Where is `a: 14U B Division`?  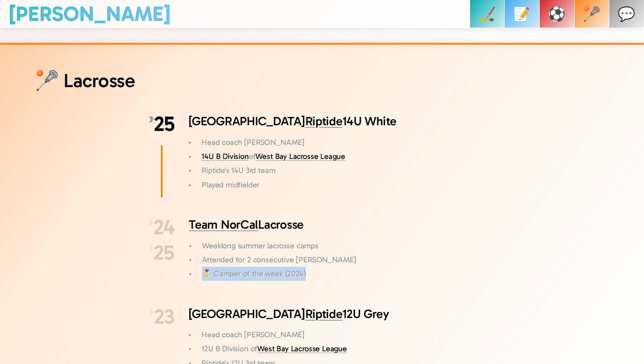
a: 14U B Division is located at coordinates (225, 156).